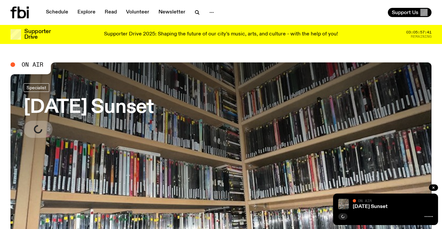  What do you see at coordinates (419, 32) in the screenshot?
I see `span: 03:05:57:41` at bounding box center [419, 32].